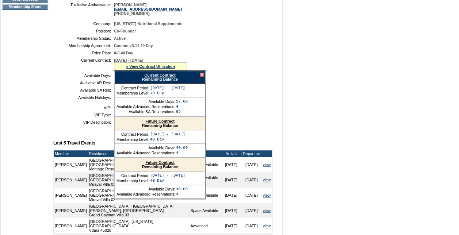  I want to click on td: Position:, so click(84, 31).